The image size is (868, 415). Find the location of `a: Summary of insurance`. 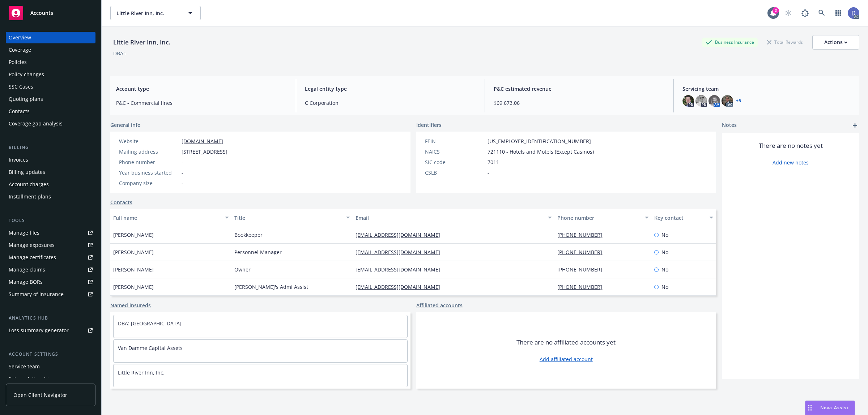

a: Summary of insurance is located at coordinates (51, 294).